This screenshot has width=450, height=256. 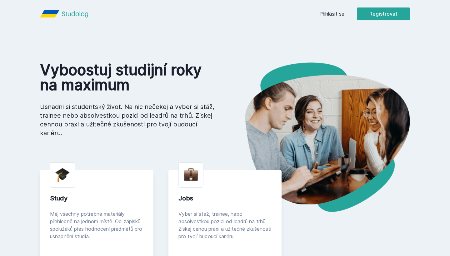 What do you see at coordinates (225, 225) in the screenshot?
I see `div: Vyber si stáž, trainee, nebo absolvestkou pozici od leadrů na trhů. Získej cenou praxi a užitečné...` at bounding box center [225, 225].